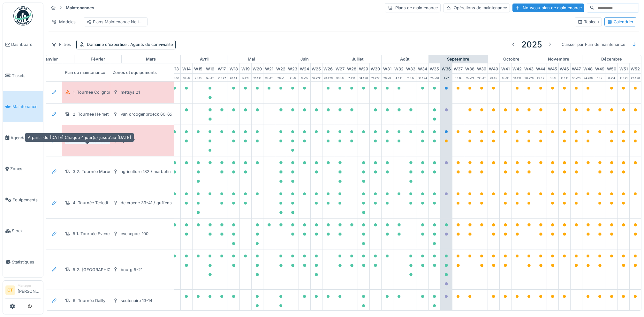  I want to click on div: 20 -> 26, so click(529, 78).